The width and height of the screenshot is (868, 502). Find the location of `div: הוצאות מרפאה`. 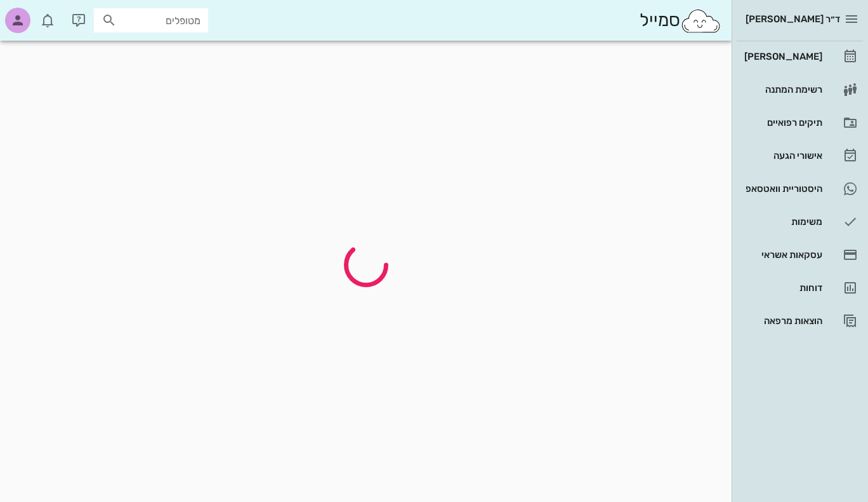

div: הוצאות מרפאה is located at coordinates (782, 321).